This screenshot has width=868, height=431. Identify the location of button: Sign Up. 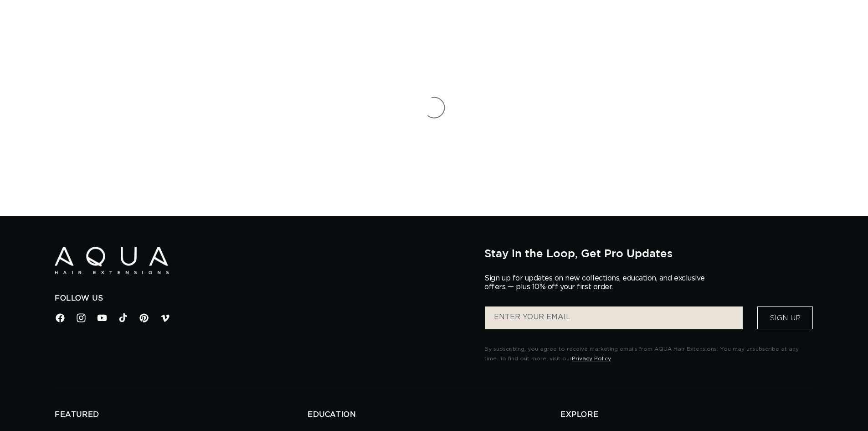
(785, 318).